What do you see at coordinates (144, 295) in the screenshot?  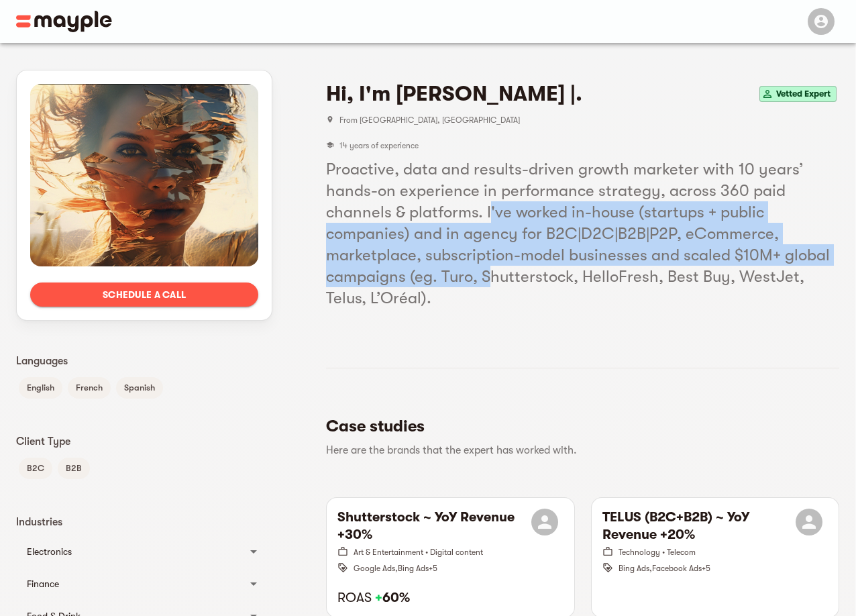 I see `span: Schedule a call` at bounding box center [144, 295].